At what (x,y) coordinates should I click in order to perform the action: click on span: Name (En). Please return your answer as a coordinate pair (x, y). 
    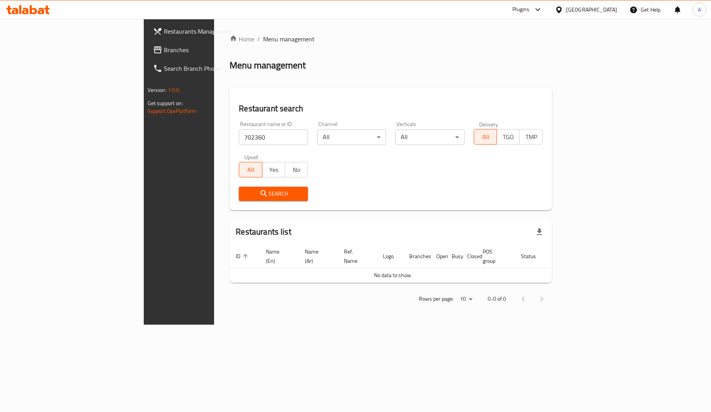
    Looking at the image, I should click on (278, 256).